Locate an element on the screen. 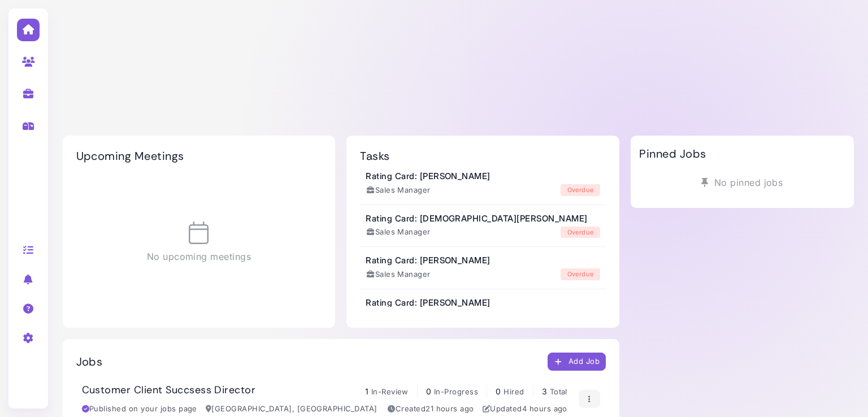 The height and width of the screenshot is (417, 868). h2: Pinned Jobs is located at coordinates (672, 154).